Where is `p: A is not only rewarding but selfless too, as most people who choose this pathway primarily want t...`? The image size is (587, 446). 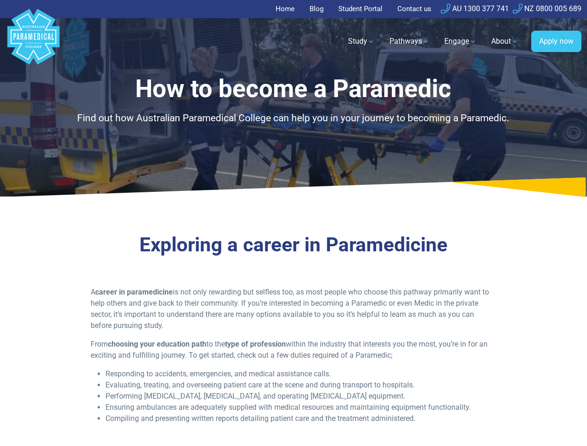 p: A is not only rewarding but selfless too, as most people who choose this pathway primarily want t... is located at coordinates (294, 309).